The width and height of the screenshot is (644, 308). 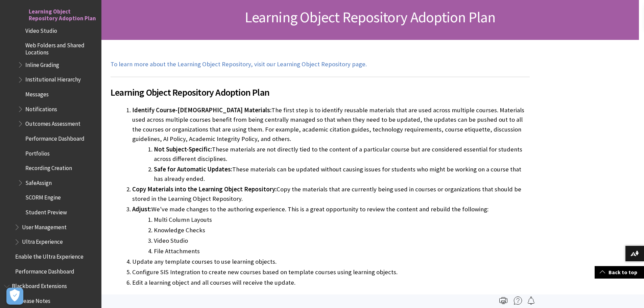 I want to click on span: Inline Grading, so click(x=42, y=63).